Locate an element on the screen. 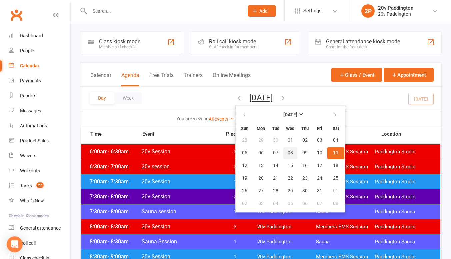  span: 7:00am is located at coordinates (115, 181).